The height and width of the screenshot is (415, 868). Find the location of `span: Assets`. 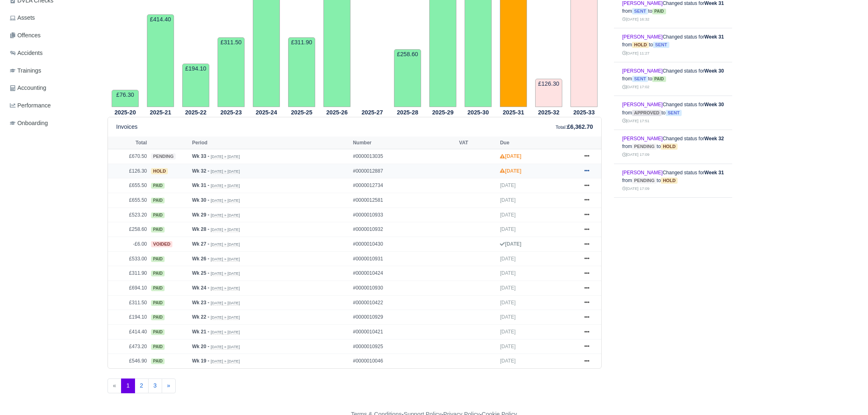

span: Assets is located at coordinates (22, 17).